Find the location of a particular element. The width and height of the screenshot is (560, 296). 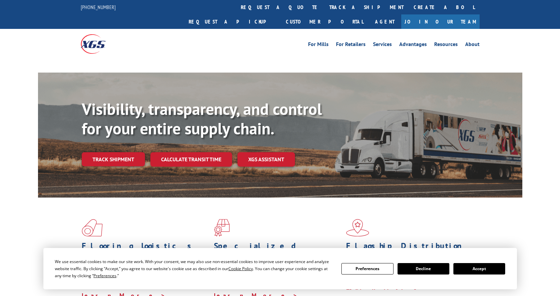

button: Accept is located at coordinates (479, 269).